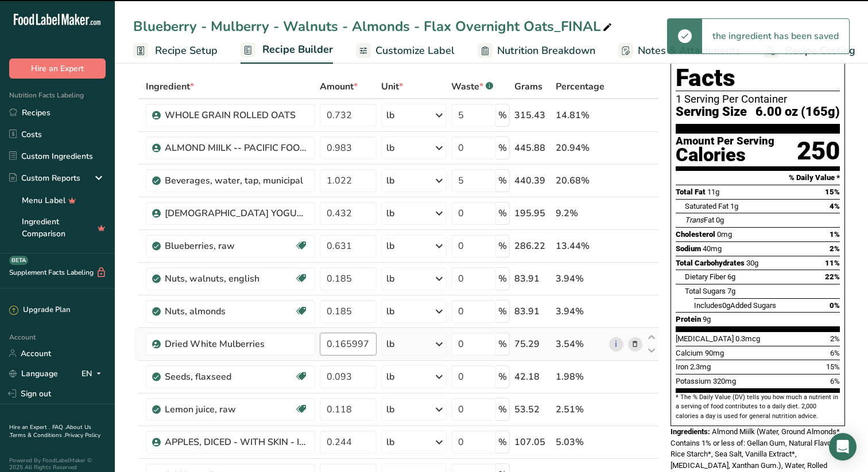 The height and width of the screenshot is (472, 868). What do you see at coordinates (83, 435) in the screenshot?
I see `a: Privacy Policy` at bounding box center [83, 435].